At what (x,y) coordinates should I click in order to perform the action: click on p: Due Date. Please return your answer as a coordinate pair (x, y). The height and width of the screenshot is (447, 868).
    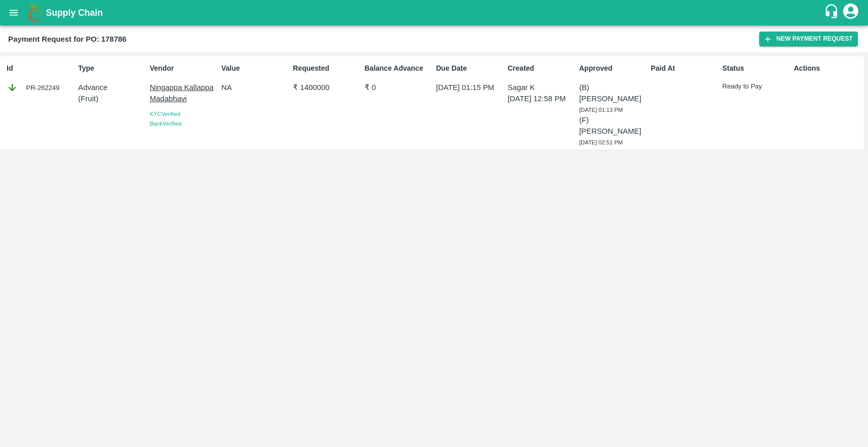
    Looking at the image, I should click on (470, 68).